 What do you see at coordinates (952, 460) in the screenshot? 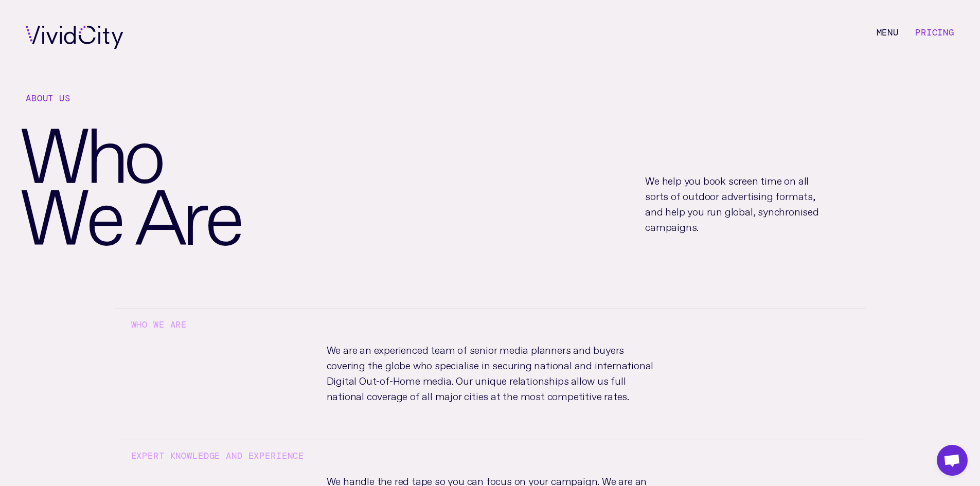
I see `a: Open chat` at bounding box center [952, 460].